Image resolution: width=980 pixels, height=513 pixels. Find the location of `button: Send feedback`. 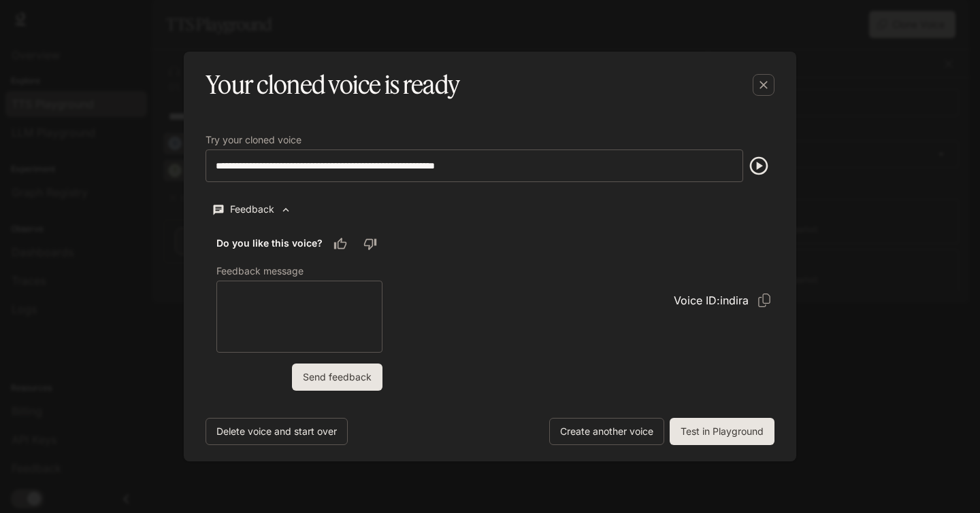

button: Send feedback is located at coordinates (337, 377).